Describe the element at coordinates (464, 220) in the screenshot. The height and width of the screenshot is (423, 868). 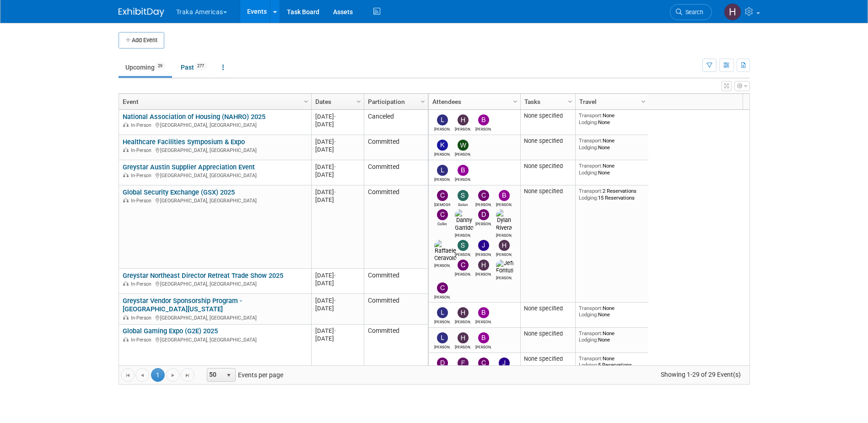
I see `img: Danny Garrido` at that location.